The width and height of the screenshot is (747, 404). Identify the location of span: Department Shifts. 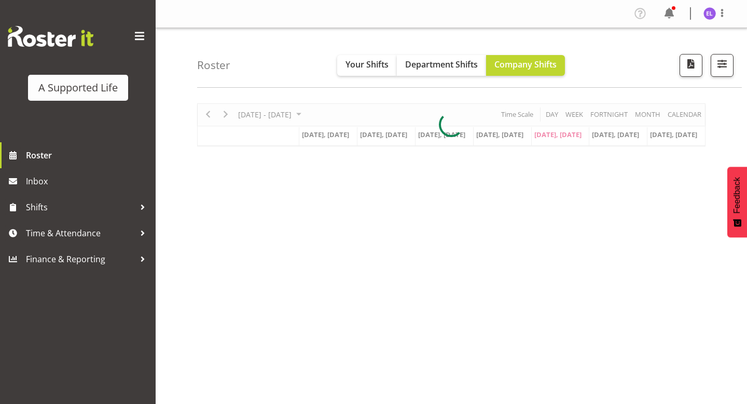
(442, 64).